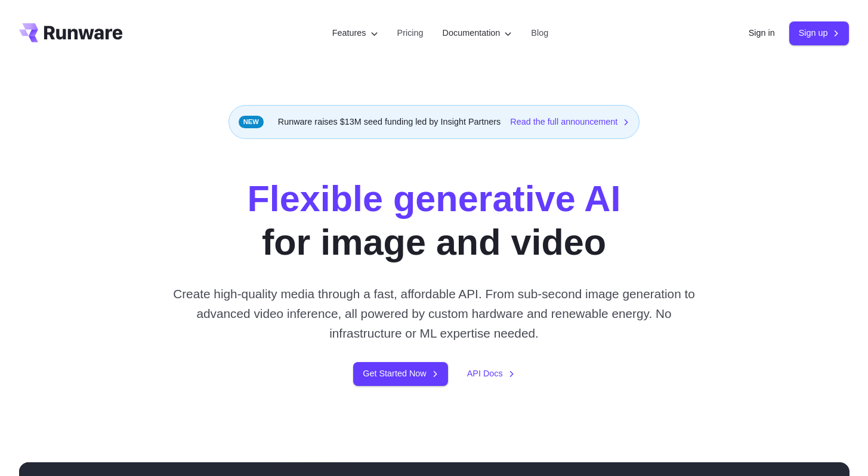  What do you see at coordinates (491, 373) in the screenshot?
I see `a: API Docs` at bounding box center [491, 373].